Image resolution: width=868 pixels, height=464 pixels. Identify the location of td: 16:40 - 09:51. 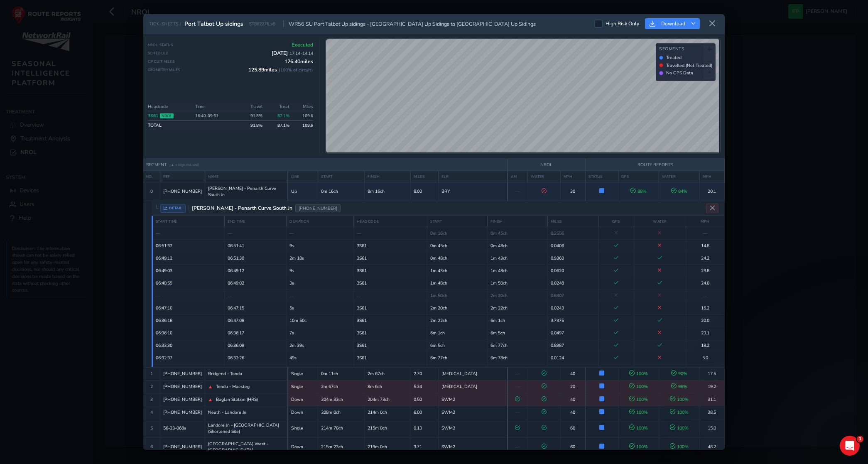
(215, 116).